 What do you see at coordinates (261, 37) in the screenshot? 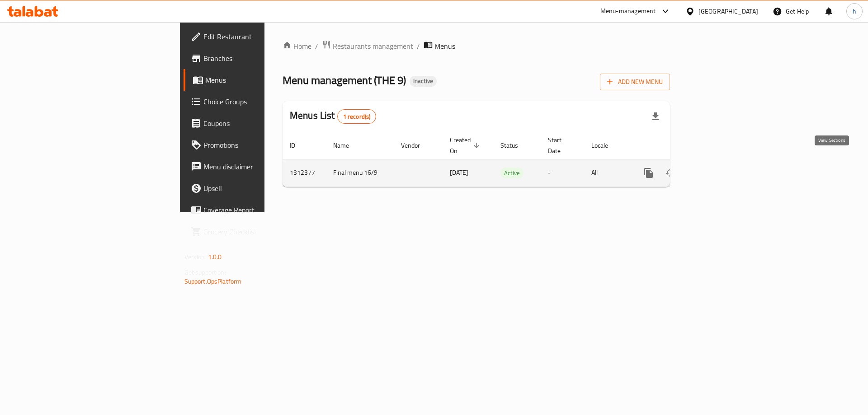
I see `span: Edit Restaurant` at bounding box center [261, 37].